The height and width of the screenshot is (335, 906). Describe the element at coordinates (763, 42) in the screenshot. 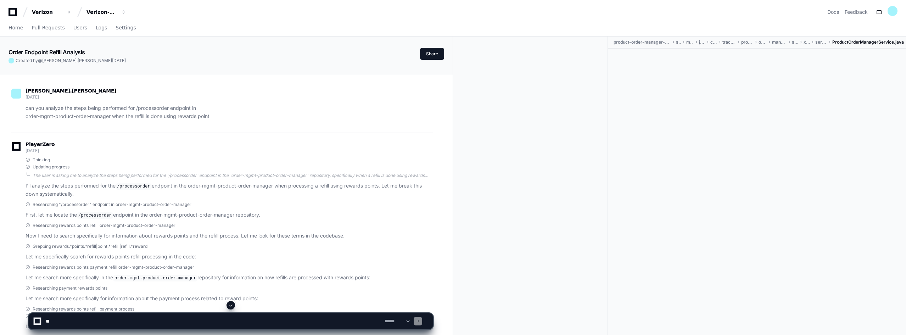

I see `span: order` at that location.